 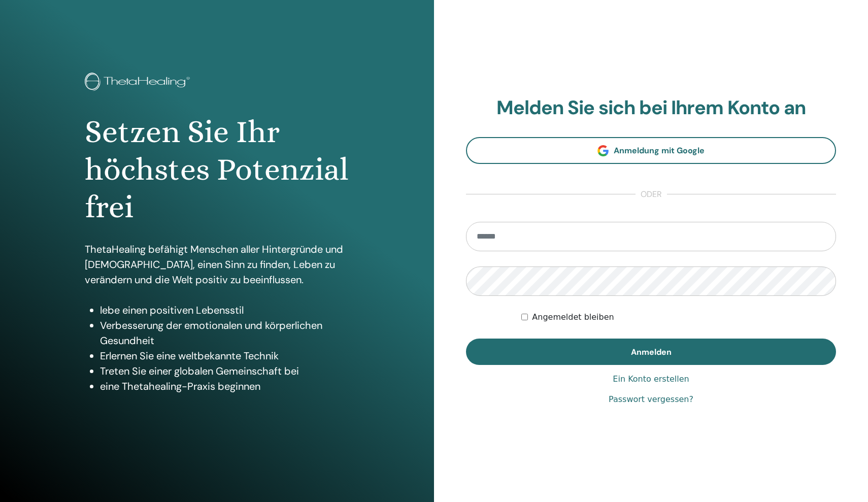 What do you see at coordinates (224, 356) in the screenshot?
I see `li: Erlernen Sie eine weltbekannte Technik` at bounding box center [224, 356].